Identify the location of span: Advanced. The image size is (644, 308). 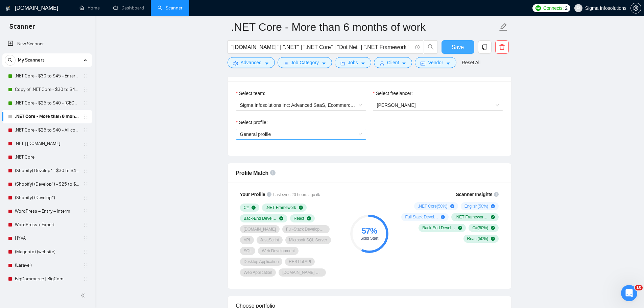
(251, 63).